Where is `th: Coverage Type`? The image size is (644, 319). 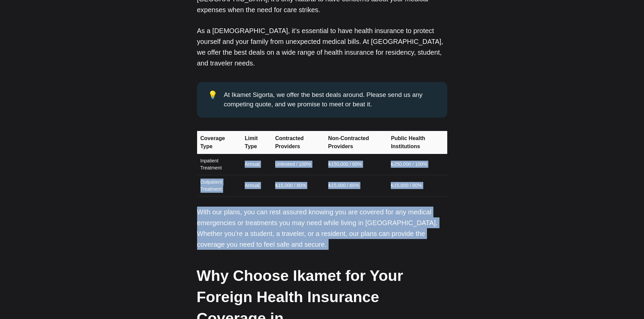
th: Coverage Type is located at coordinates (219, 142).